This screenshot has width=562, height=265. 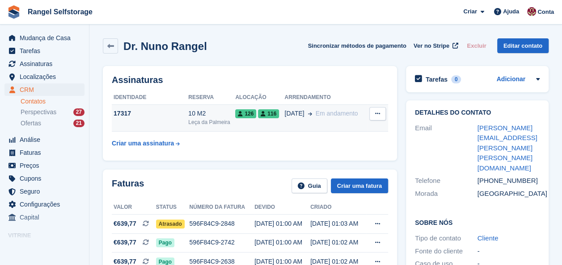 What do you see at coordinates (436, 80) in the screenshot?
I see `h2: Tarefas` at bounding box center [436, 80].